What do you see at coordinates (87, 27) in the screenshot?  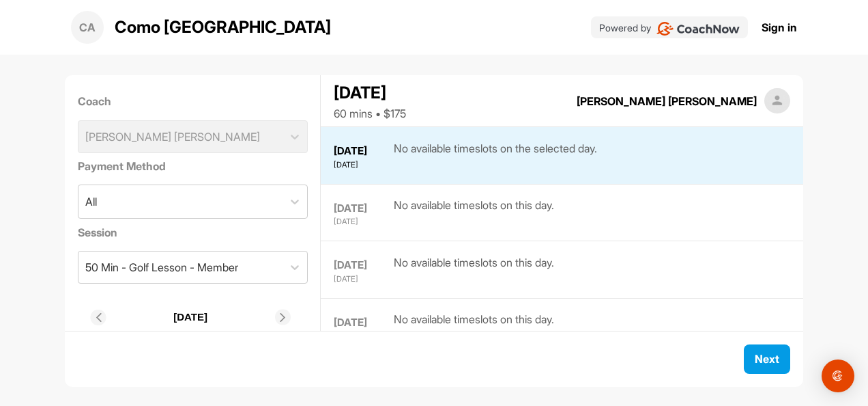 I see `div: CA` at bounding box center [87, 27].